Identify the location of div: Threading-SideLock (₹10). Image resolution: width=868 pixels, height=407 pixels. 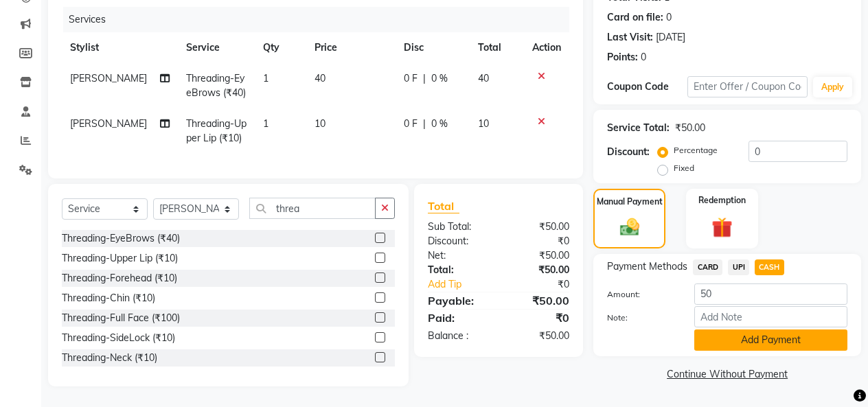
(118, 338).